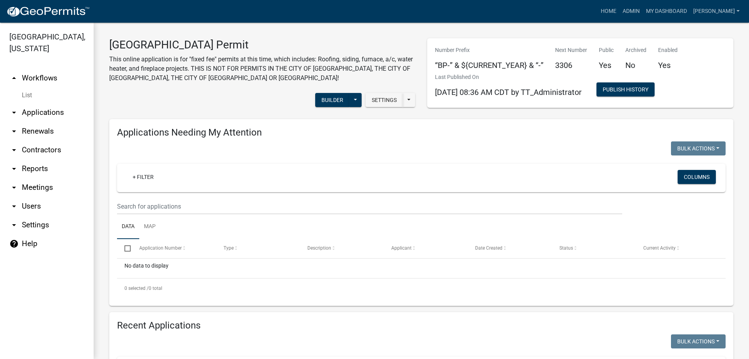 Image resolution: width=749 pixels, height=359 pixels. I want to click on p: Next Number, so click(571, 50).